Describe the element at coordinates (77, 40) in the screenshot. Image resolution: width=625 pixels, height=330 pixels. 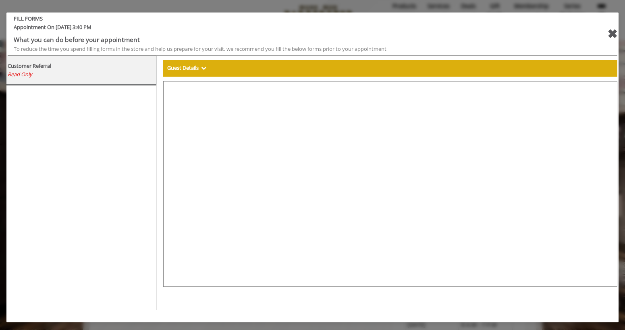
I see `b: What you can do before your appointment` at that location.